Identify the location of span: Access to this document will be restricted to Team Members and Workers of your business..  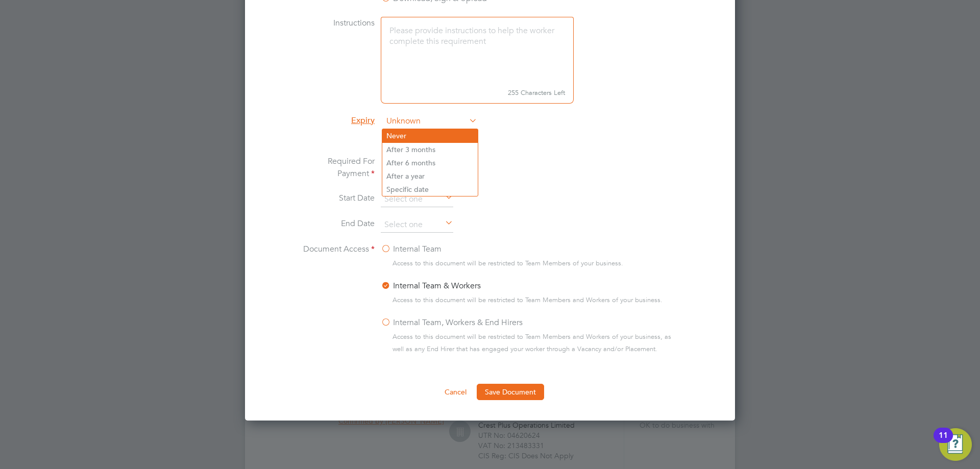
(528, 300).